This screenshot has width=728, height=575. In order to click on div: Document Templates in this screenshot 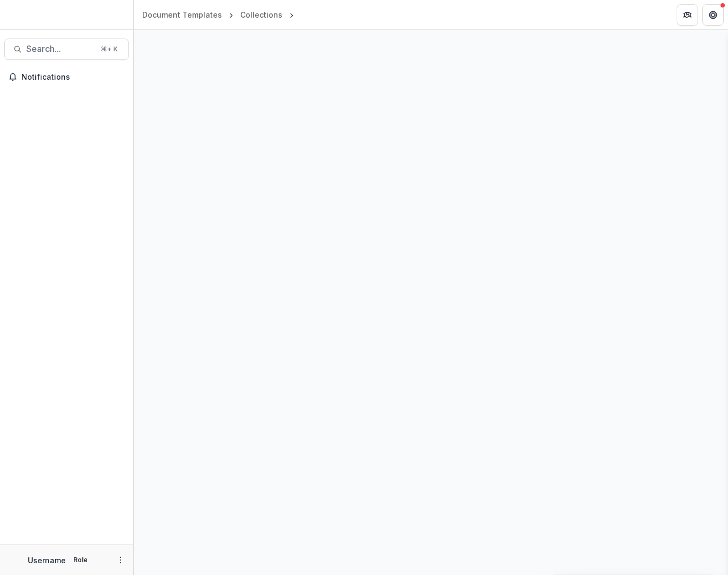, I will do `click(182, 14)`.